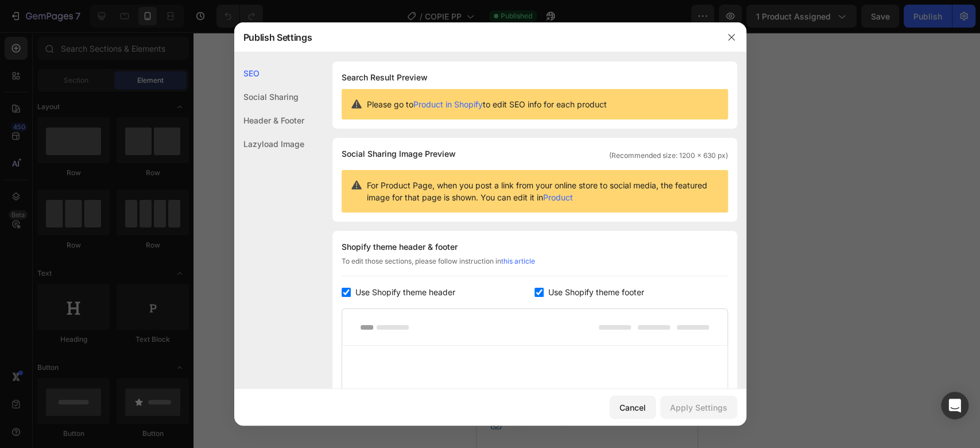  What do you see at coordinates (518, 260) in the screenshot?
I see `a: this article` at bounding box center [518, 260].